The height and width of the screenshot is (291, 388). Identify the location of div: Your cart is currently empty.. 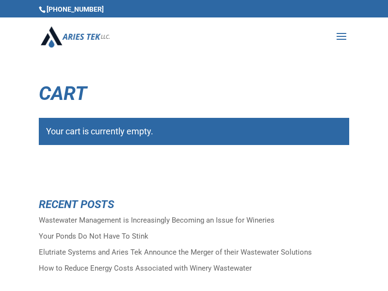
(194, 131).